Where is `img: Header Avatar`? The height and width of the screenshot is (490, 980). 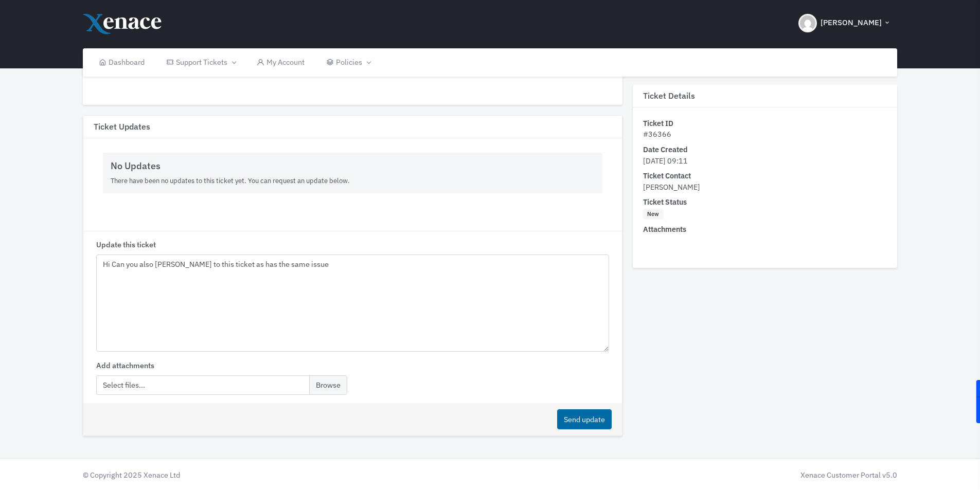 img: Header Avatar is located at coordinates (808, 23).